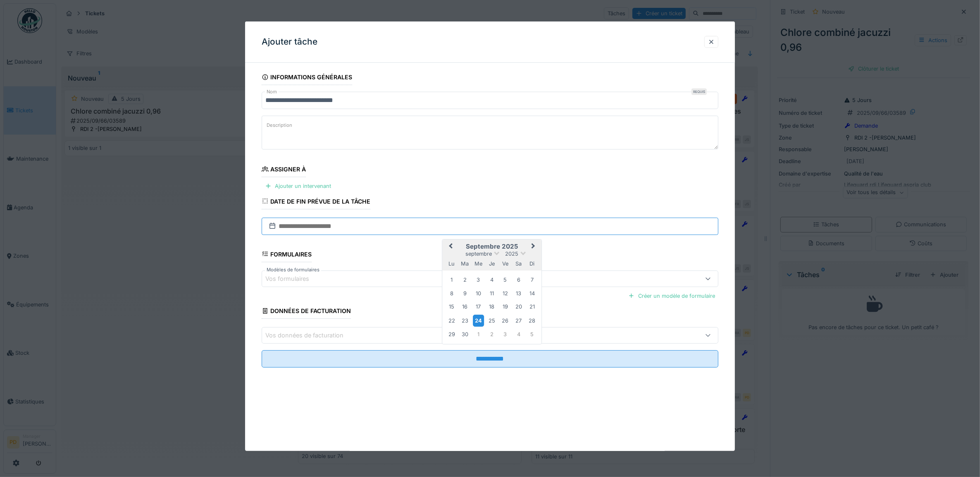  What do you see at coordinates (532, 280) in the screenshot?
I see `div: Choose dimanche 7 septembre 2025` at bounding box center [532, 280].